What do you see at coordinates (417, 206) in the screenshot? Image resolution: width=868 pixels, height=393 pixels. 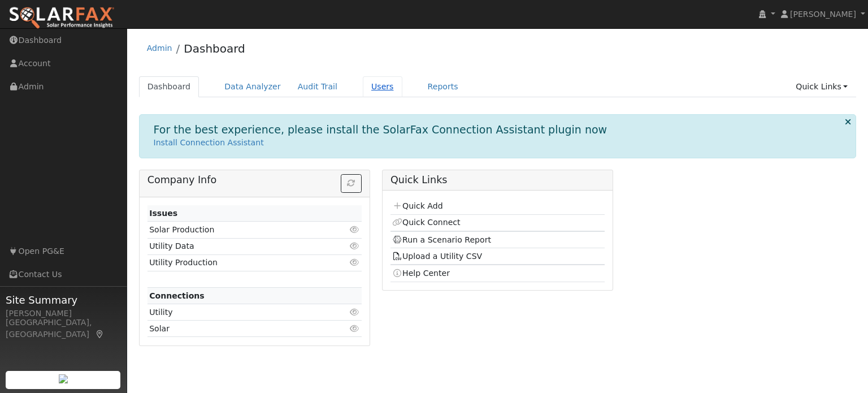 I see `a: Quick Add` at bounding box center [417, 206].